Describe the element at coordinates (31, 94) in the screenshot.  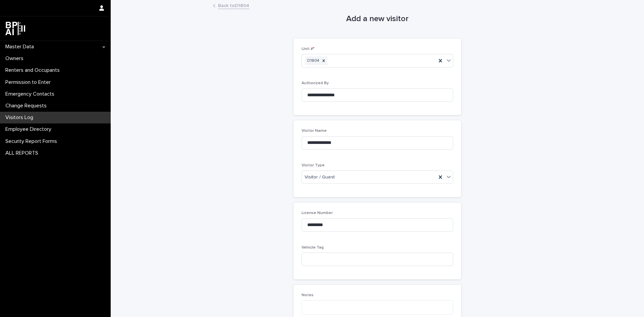
I see `p: Emergency Contacts` at that location.